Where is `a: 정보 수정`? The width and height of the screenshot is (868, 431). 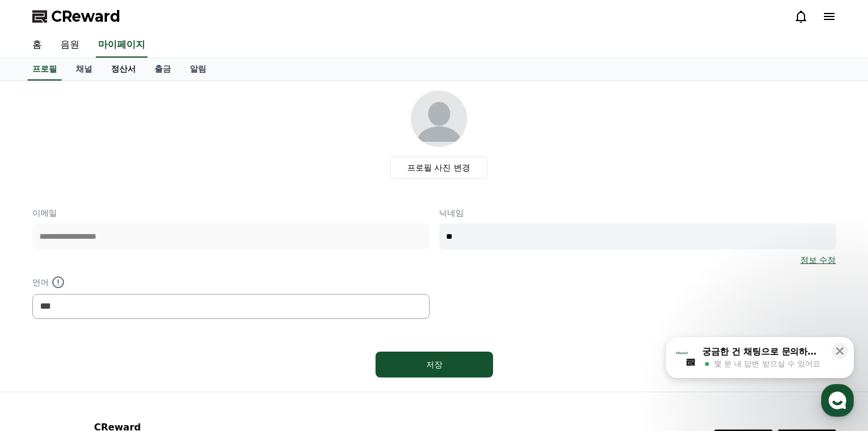
a: 정보 수정 is located at coordinates (819, 260).